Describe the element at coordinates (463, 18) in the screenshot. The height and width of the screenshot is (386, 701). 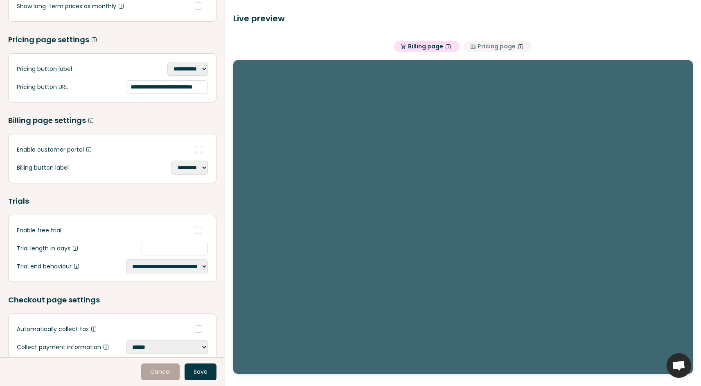
I see `div: Live preview` at that location.